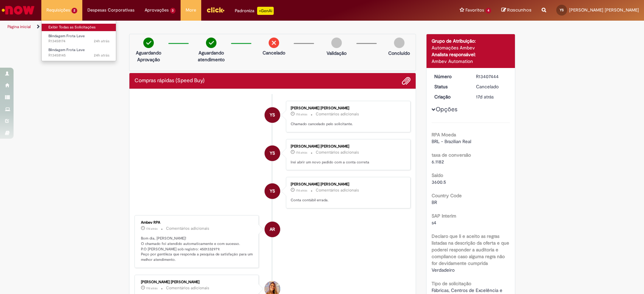  Describe the element at coordinates (302, 190) in the screenshot. I see `time: 13/08/2025 10:40:42` at that location.